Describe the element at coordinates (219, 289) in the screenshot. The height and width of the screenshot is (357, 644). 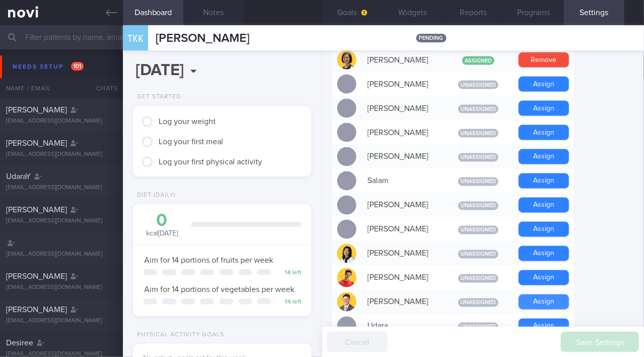
I see `span: Aim for 14 portions of vegetables per week` at that location.